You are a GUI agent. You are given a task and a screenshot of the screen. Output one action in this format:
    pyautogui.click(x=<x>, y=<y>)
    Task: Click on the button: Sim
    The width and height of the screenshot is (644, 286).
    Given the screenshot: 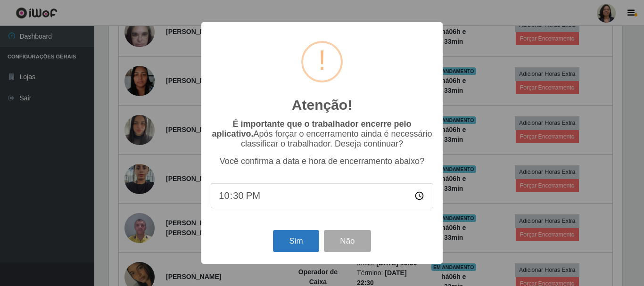 What is the action you would take?
    pyautogui.click(x=295, y=241)
    